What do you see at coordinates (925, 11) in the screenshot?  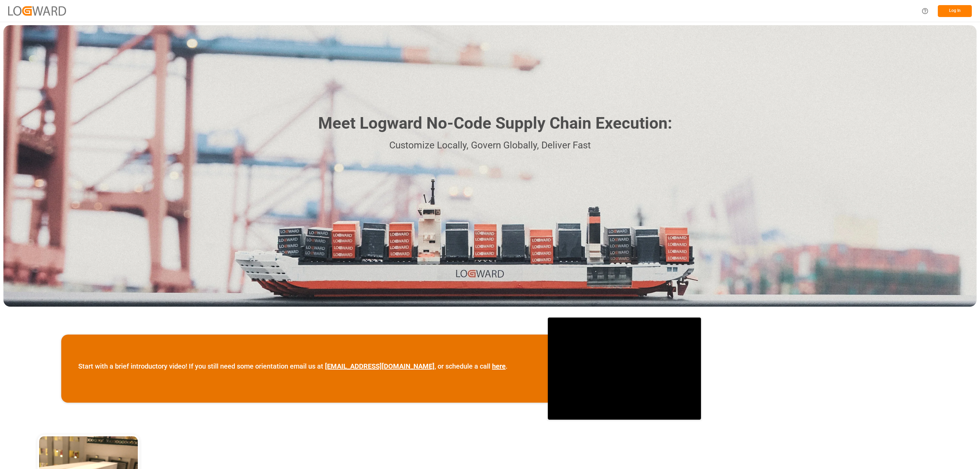 I see `button: Help Center` at bounding box center [925, 11].